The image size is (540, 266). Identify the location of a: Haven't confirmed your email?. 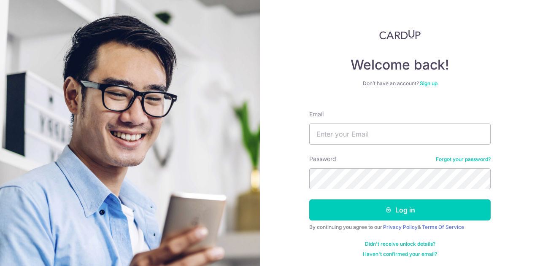
(400, 254).